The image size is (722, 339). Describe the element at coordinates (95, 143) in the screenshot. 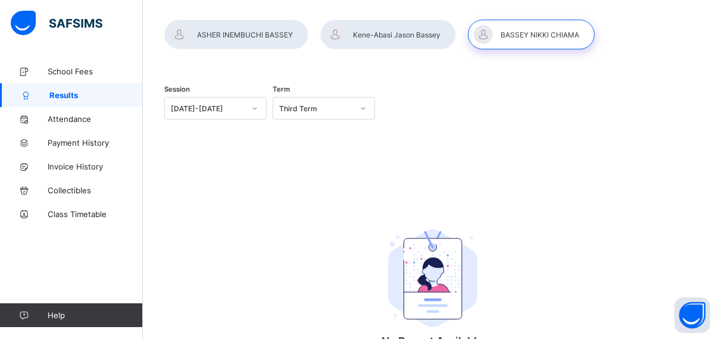

I see `span: Payment History` at that location.